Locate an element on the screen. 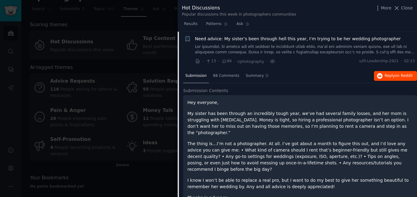 This screenshot has height=197, width=417. span: u/Ill-Leadership-2921 is located at coordinates (379, 61).